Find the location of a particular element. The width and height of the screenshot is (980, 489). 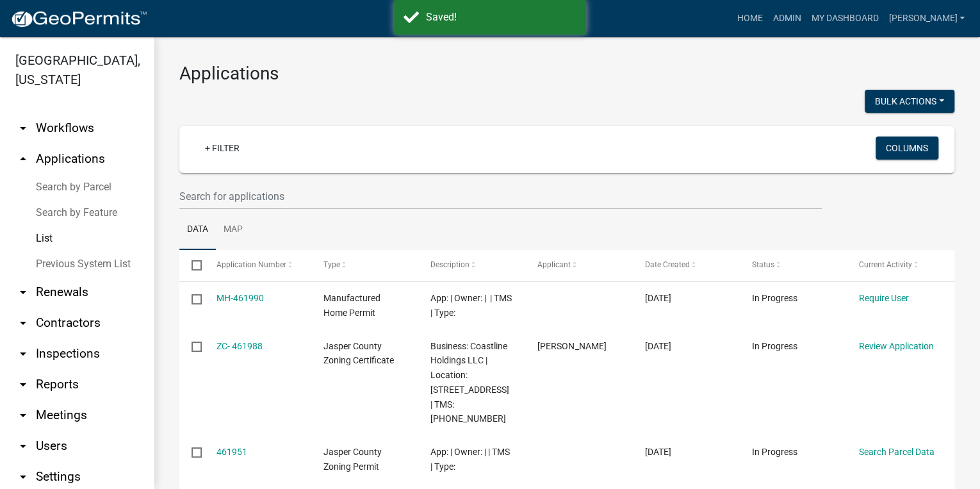

h3: Applications is located at coordinates (567, 74).